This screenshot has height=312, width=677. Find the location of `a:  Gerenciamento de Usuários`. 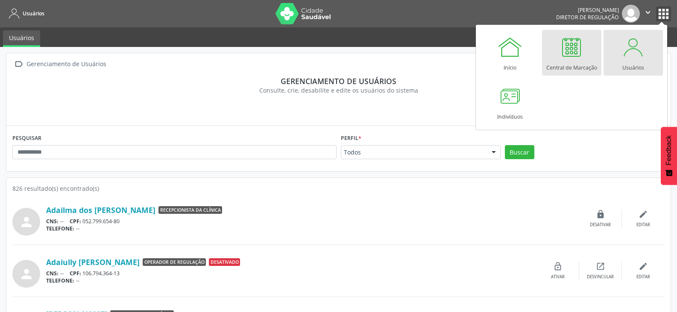

a:  Gerenciamento de Usuários is located at coordinates (60, 64).